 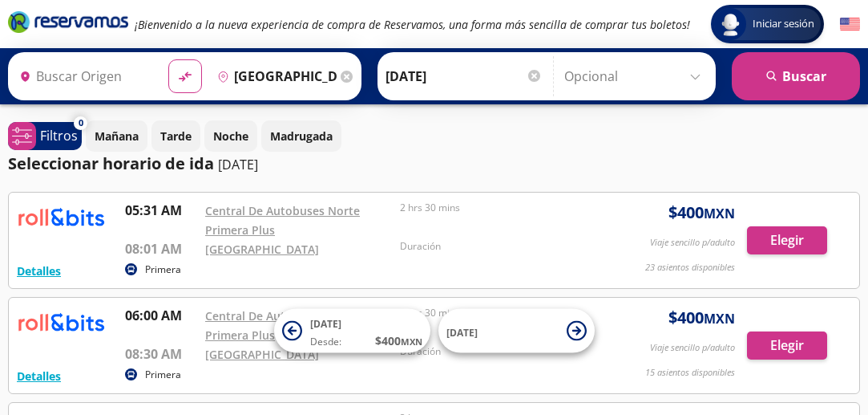 What do you see at coordinates (690, 372) in the screenshot?
I see `p: 15 asientos disponibles` at bounding box center [690, 372].